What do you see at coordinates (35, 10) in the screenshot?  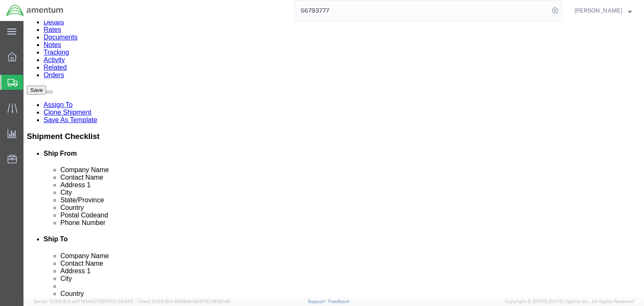 I see `img: logo` at bounding box center [35, 10].